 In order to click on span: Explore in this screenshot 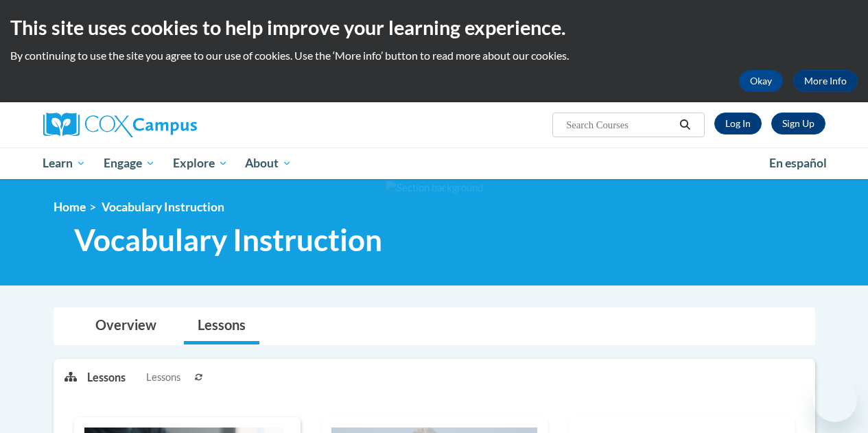, I will do `click(201, 163)`.